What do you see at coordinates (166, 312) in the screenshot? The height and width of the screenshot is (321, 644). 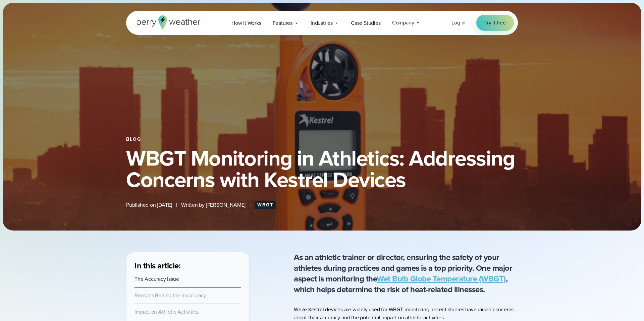 I see `a: Impact on Athletic Activities` at bounding box center [166, 312].